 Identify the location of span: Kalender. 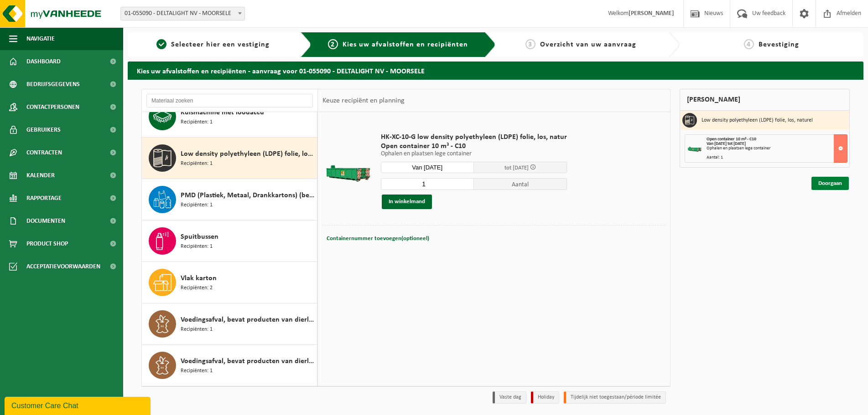
(40, 176).